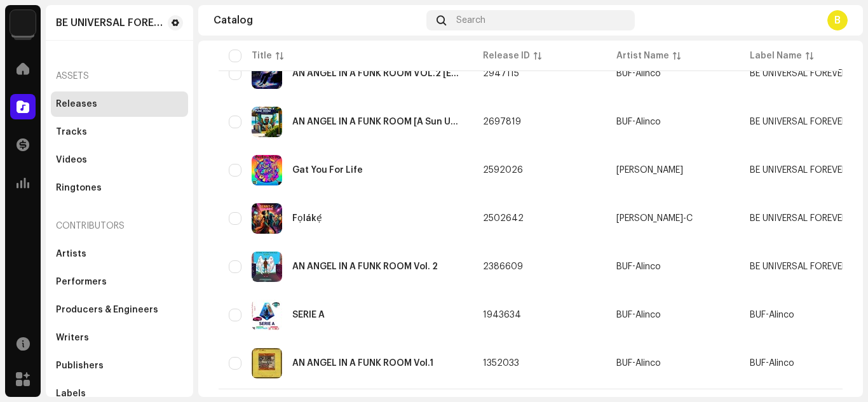  I want to click on div: Publishers, so click(80, 366).